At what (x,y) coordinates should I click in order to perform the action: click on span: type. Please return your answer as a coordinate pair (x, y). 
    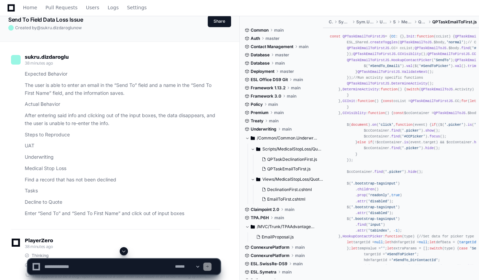
    Looking at the image, I should click on (409, 237).